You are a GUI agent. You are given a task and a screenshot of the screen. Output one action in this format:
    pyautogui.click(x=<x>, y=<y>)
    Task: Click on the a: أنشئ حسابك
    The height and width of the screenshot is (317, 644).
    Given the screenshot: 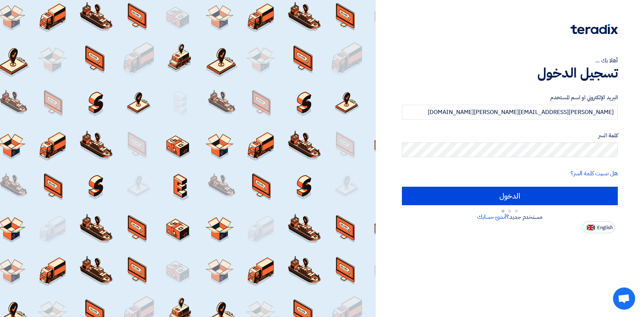 What is the action you would take?
    pyautogui.click(x=492, y=217)
    